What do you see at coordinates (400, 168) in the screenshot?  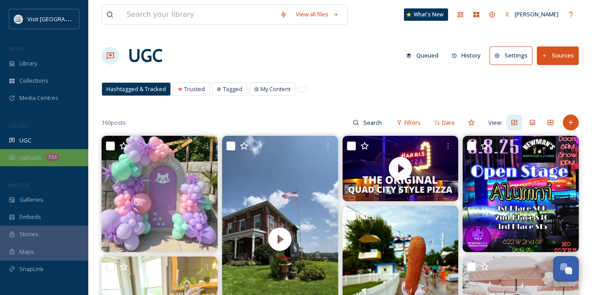 I see `video: You need the original tonight. Order now: HarrisPizza.com #pizzalovers🍕 #quadcitypizza #quadcitys...` at bounding box center [400, 168].